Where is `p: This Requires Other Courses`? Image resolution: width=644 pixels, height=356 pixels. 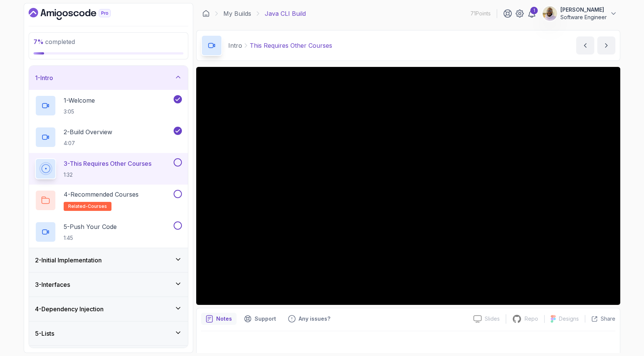 p: This Requires Other Courses is located at coordinates (290, 45).